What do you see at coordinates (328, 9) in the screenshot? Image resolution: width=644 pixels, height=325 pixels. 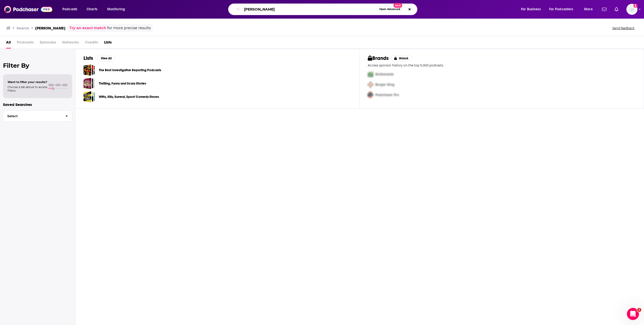 I see `div: Search podcasts, credits, & more...` at bounding box center [328, 9].